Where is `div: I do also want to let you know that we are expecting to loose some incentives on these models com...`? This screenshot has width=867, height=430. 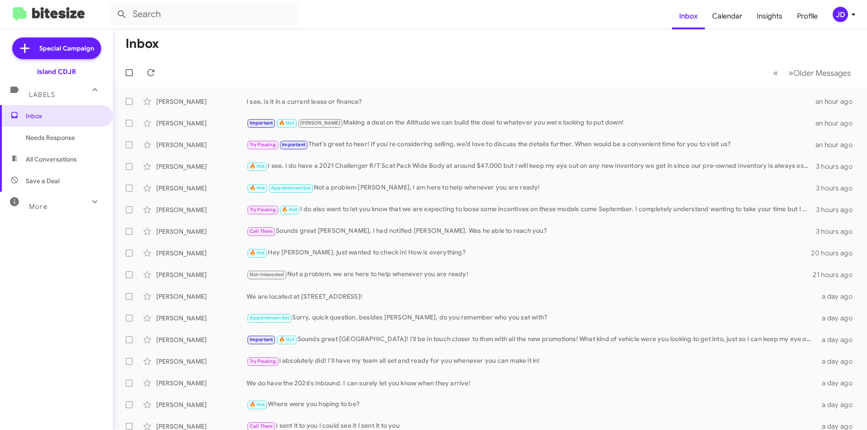
div: I do also want to let you know that we are expecting to loose some incentives on these models com... is located at coordinates (531, 209).